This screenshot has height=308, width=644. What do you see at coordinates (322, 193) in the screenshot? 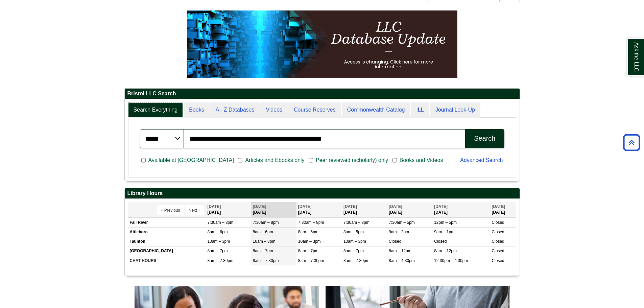
I see `h2: Library Hours` at bounding box center [322, 193].